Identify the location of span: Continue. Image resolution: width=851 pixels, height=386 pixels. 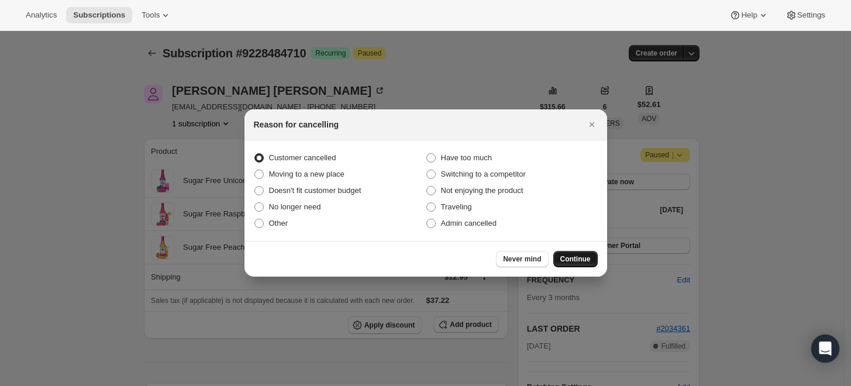
(576, 259).